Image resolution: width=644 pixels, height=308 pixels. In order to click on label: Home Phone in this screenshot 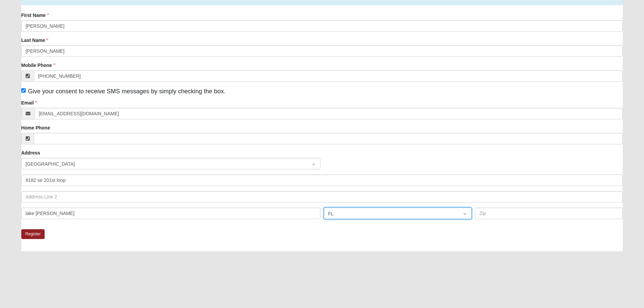, I will do `click(36, 128)`.